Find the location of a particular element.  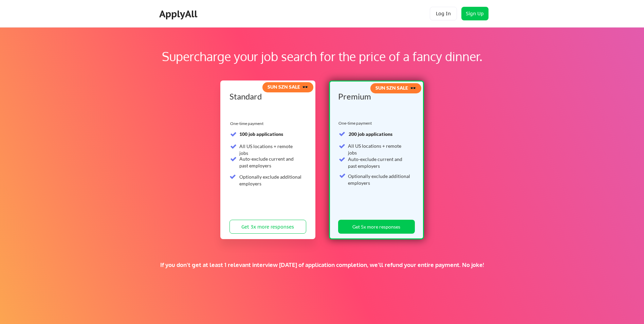

div: Standard is located at coordinates (266, 96).